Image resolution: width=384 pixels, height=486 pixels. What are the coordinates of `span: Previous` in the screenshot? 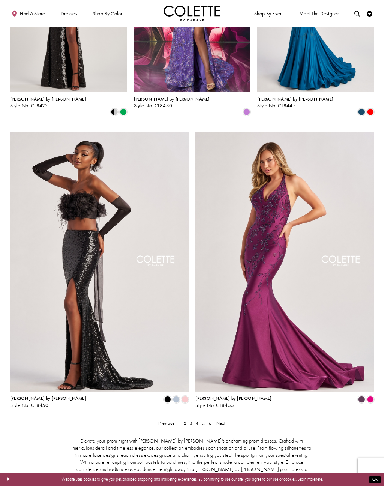 It's located at (166, 423).